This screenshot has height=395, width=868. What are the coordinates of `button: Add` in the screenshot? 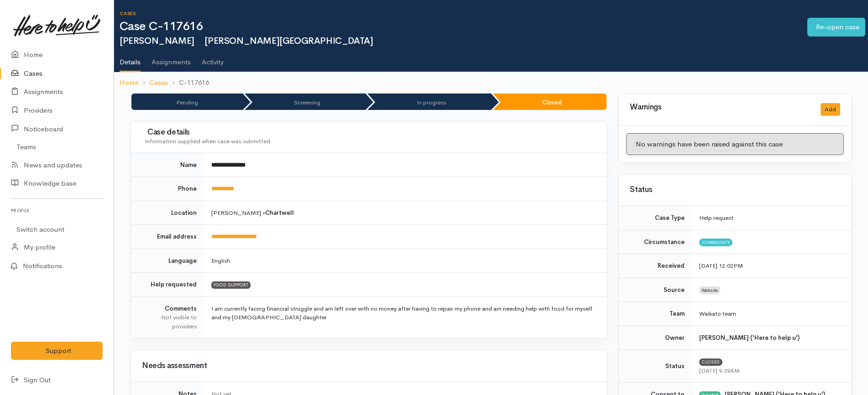 It's located at (830, 109).